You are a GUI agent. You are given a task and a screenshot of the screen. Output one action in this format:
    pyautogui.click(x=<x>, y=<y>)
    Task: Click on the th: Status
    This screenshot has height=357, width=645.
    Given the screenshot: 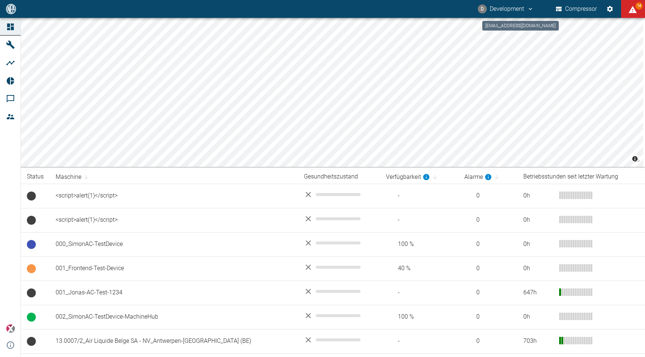 What is the action you would take?
    pyautogui.click(x=35, y=177)
    